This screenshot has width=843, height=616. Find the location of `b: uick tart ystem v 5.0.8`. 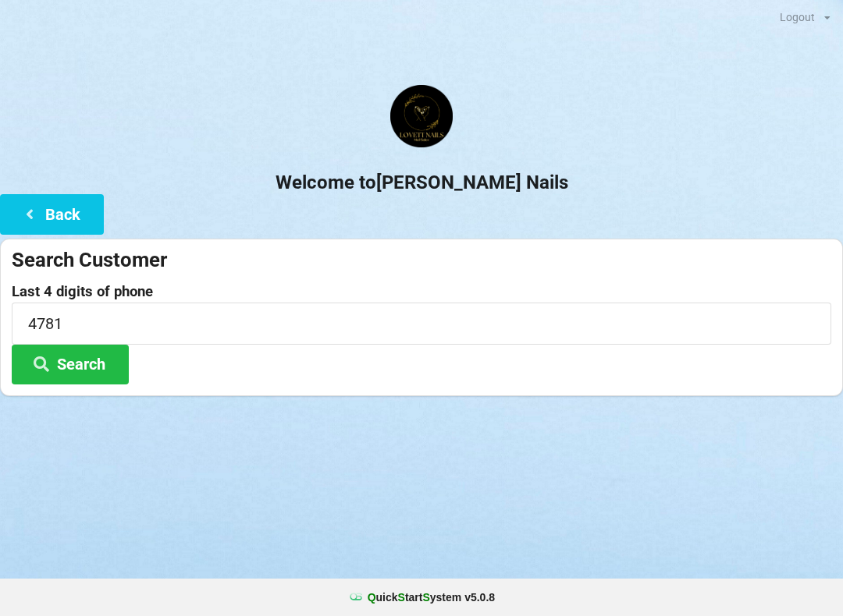

b: uick tart ystem v 5.0.8 is located at coordinates (431, 598).